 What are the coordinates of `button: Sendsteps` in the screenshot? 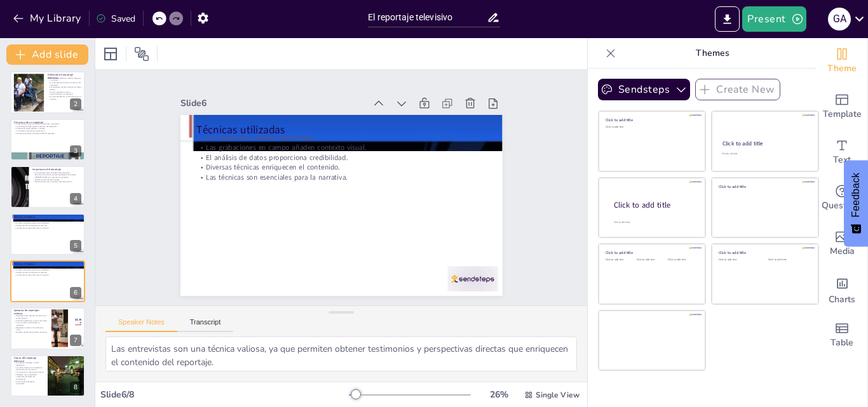 It's located at (644, 90).